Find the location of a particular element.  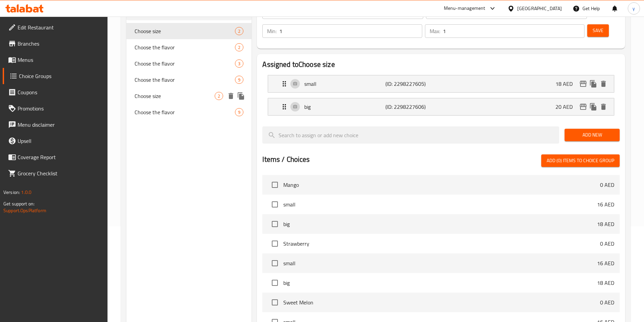

div: Choose size2deleteduplicate is located at coordinates (189, 96).